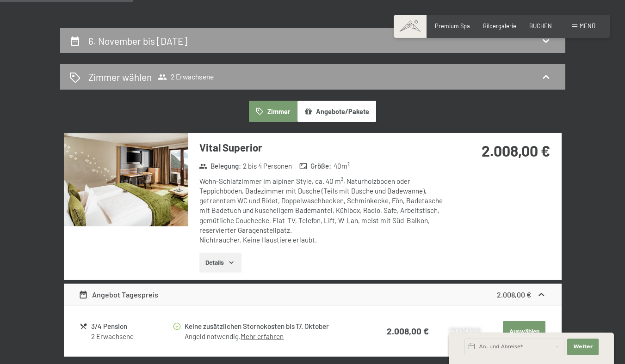 Image resolution: width=625 pixels, height=364 pixels. What do you see at coordinates (271, 336) in the screenshot?
I see `div: Angeld notwendig.` at bounding box center [271, 336].